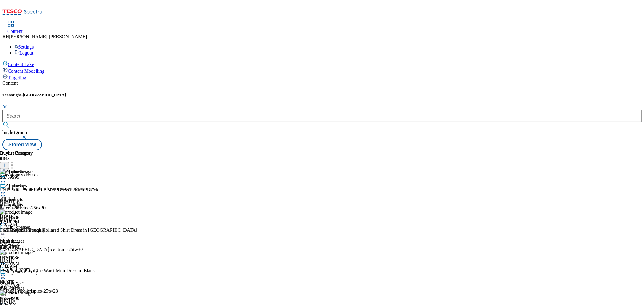  I want to click on a: Content, so click(15, 28).